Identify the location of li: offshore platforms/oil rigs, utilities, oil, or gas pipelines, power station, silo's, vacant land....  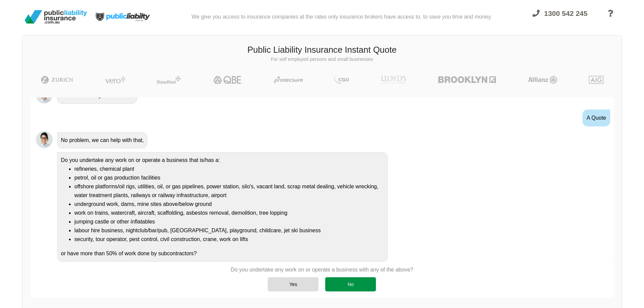
(229, 191).